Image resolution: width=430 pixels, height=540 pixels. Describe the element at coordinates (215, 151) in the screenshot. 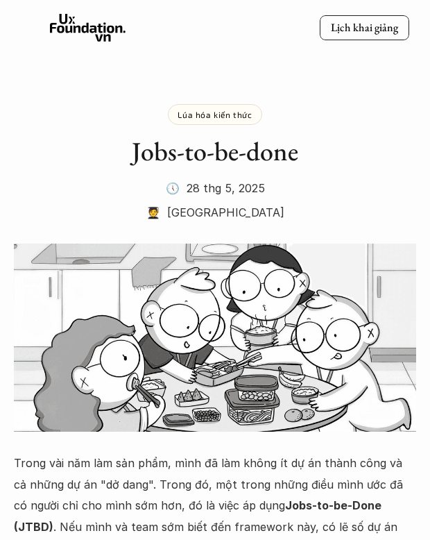

I see `h1: Jobs-to-be-done` at that location.